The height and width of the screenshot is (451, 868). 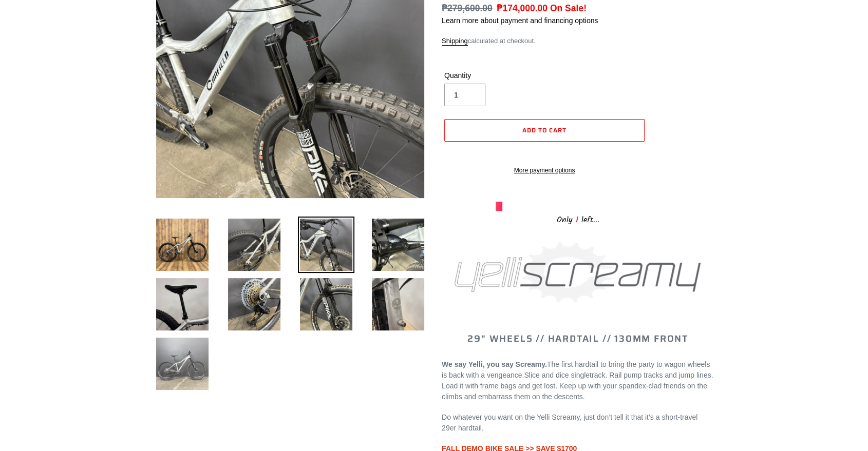 What do you see at coordinates (544, 171) in the screenshot?
I see `a: More payment options` at bounding box center [544, 171].